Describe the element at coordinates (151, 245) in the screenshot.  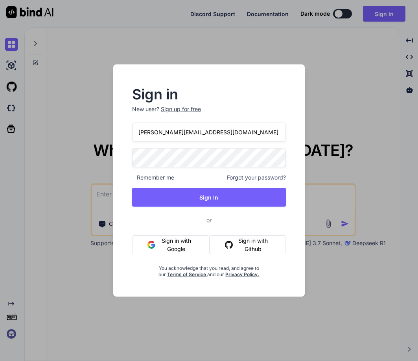
I see `img: google` at that location.